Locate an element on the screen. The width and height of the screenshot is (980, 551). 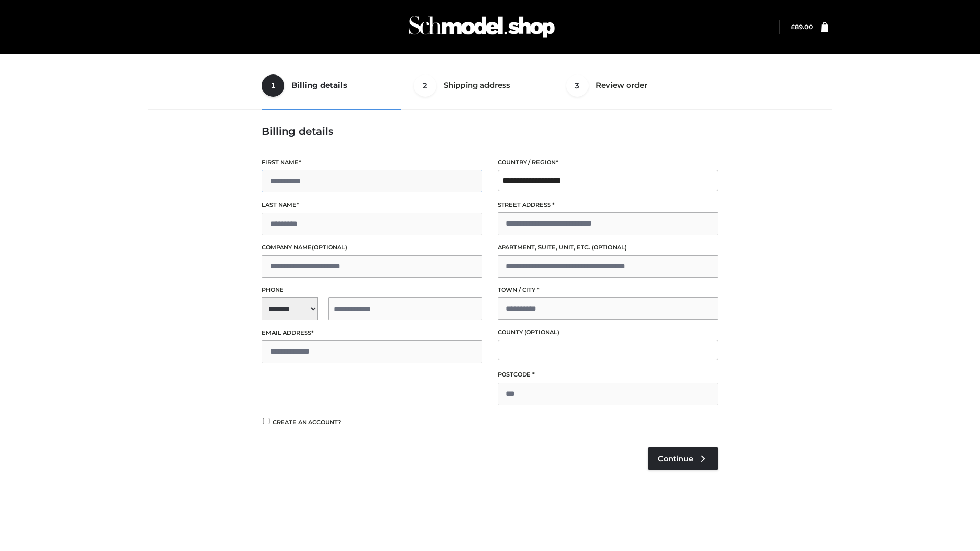
span: Create an account? is located at coordinates (306, 422).